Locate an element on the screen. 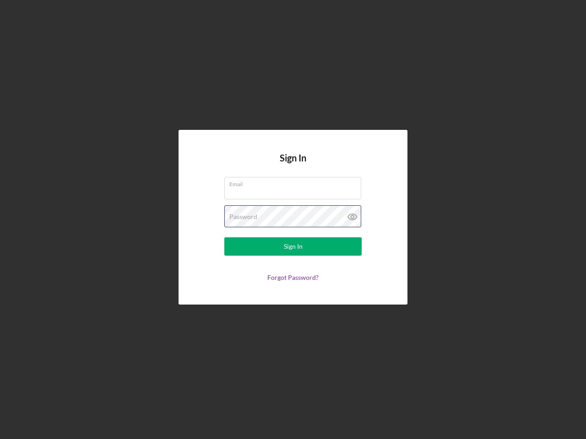 The width and height of the screenshot is (586, 439). div: Sign In is located at coordinates (293, 247).